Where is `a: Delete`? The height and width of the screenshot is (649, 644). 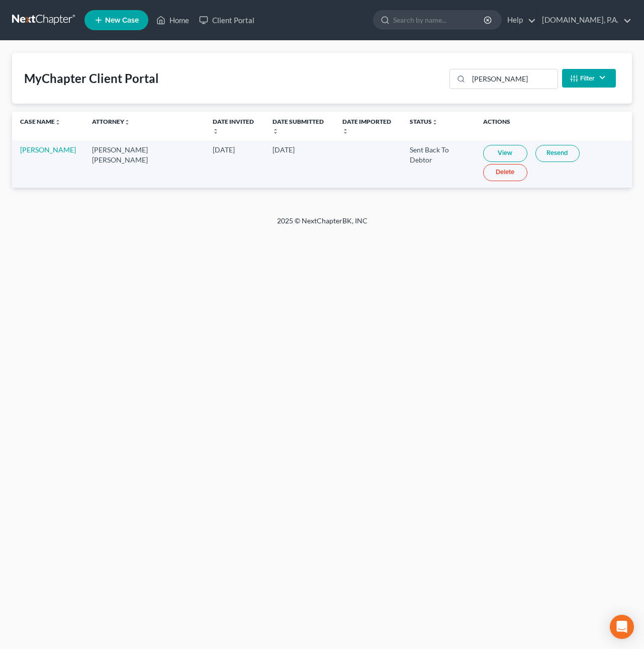
a: Delete is located at coordinates (506, 173).